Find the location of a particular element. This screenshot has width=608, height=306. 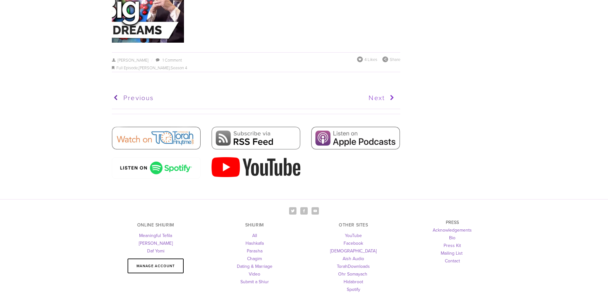

a: Press Kit is located at coordinates (452, 245).